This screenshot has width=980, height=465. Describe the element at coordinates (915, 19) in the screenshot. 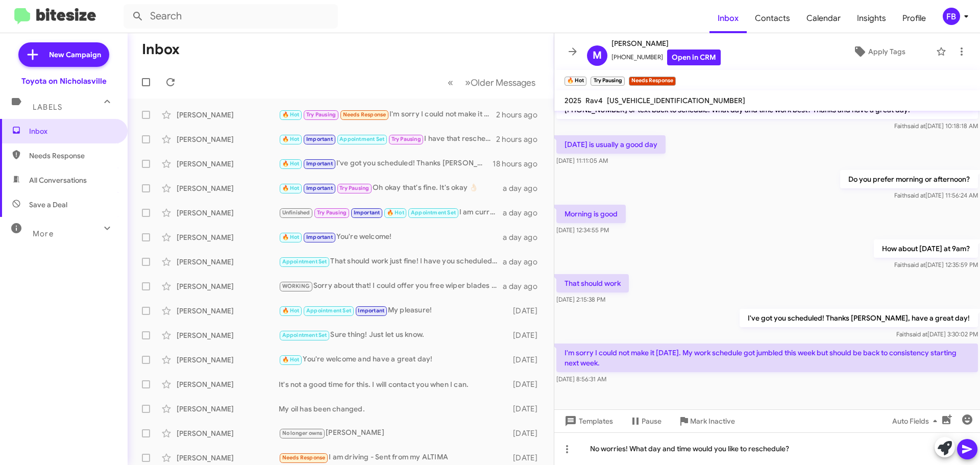

I see `span: Profile` at that location.